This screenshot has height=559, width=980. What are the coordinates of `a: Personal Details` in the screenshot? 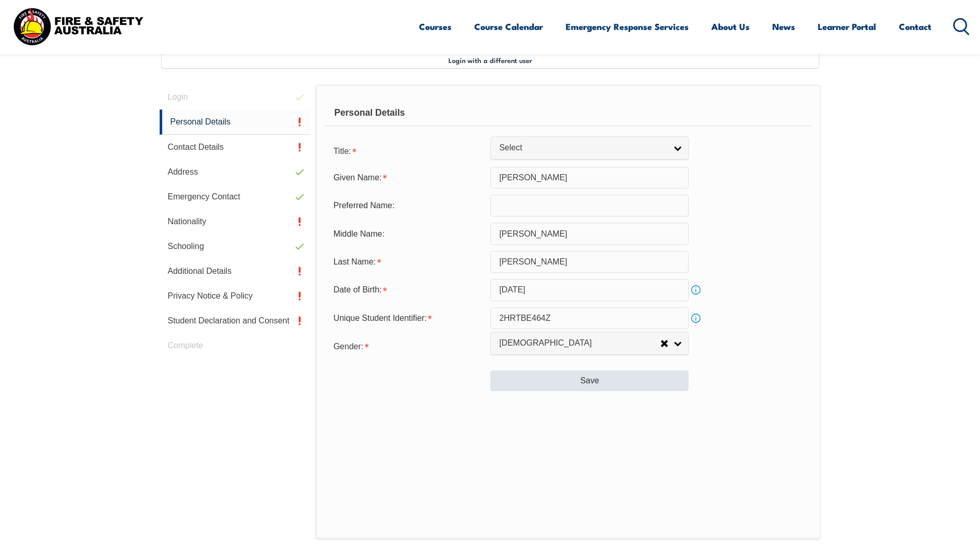 It's located at (235, 122).